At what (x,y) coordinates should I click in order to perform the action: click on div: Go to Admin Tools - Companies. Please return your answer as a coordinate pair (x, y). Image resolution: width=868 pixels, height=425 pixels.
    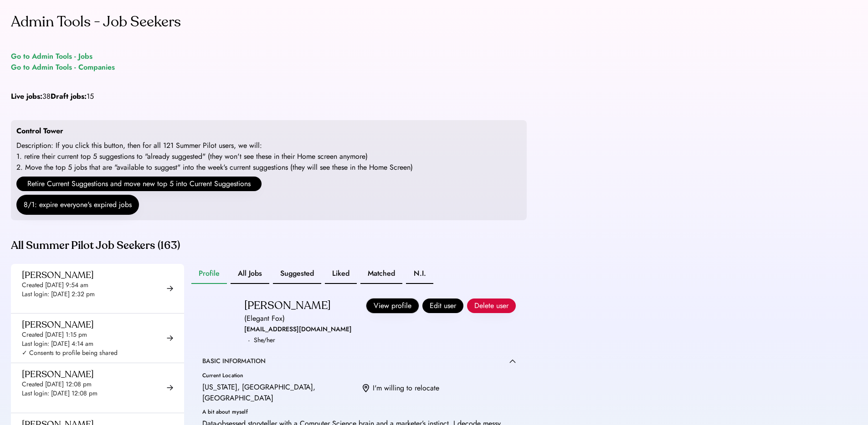
    Looking at the image, I should click on (63, 68).